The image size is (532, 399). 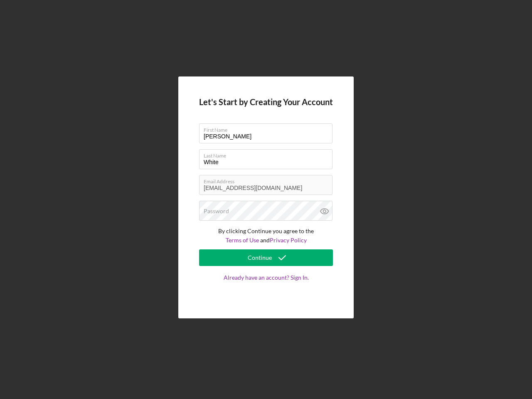 What do you see at coordinates (260, 258) in the screenshot?
I see `div: Continue` at bounding box center [260, 258].